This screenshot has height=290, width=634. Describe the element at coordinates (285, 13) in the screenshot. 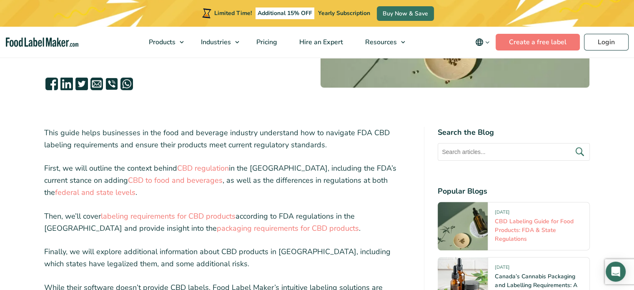

I see `span: Additional 15% OFF` at that location.